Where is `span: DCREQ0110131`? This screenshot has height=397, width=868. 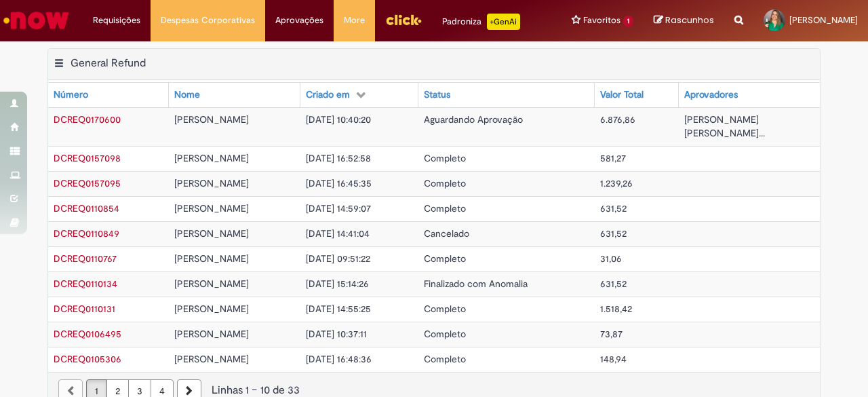 span: DCREQ0110131 is located at coordinates (84, 309).